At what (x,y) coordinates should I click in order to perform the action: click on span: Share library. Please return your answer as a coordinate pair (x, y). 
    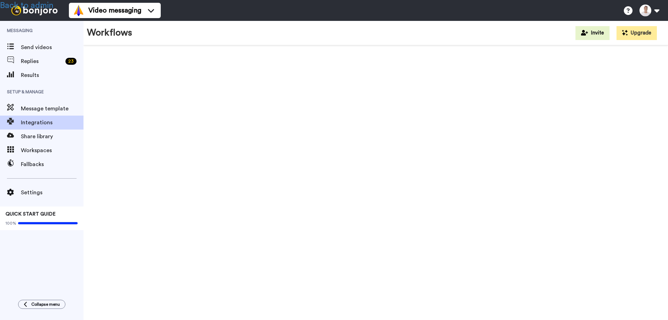
    Looking at the image, I should click on (52, 136).